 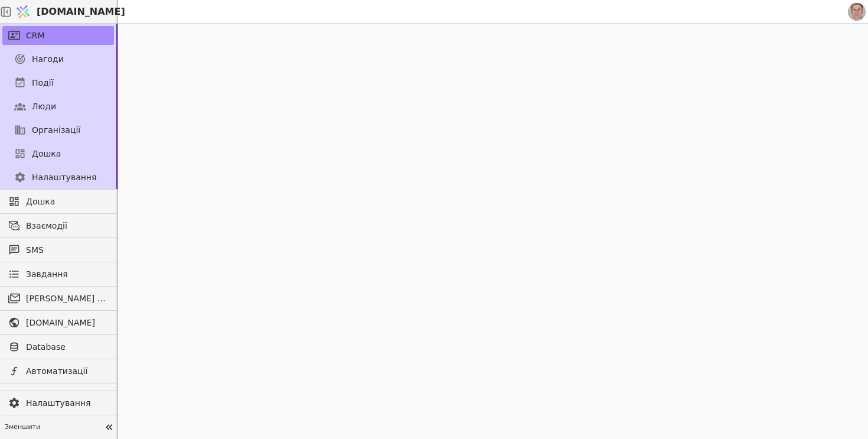 I want to click on a: Події, so click(x=58, y=82).